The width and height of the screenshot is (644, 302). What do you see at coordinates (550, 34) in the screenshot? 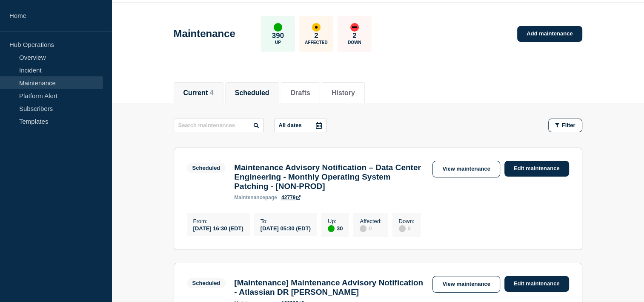
I see `a: Add maintenance` at bounding box center [550, 34].